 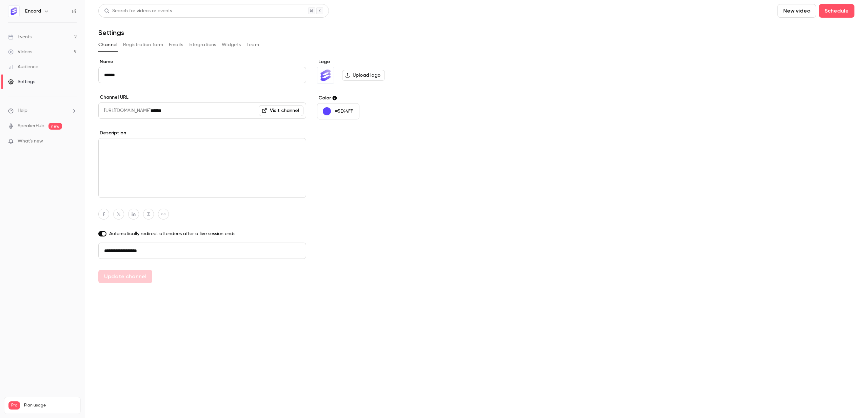 I want to click on label: Color, so click(x=369, y=98).